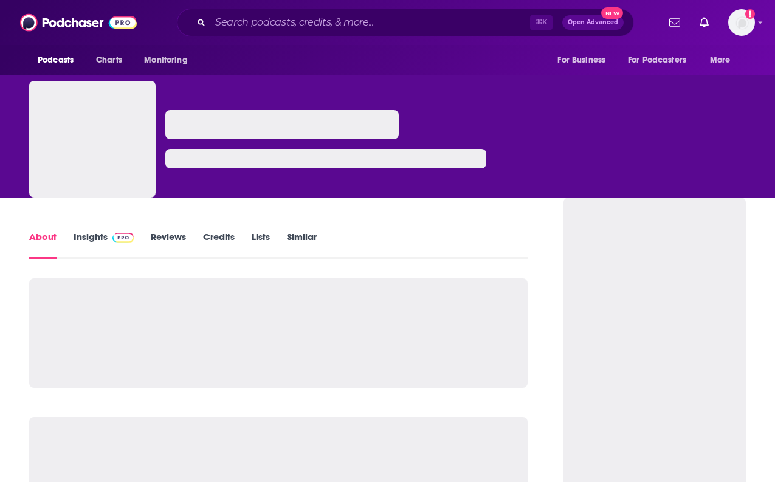  Describe the element at coordinates (593, 22) in the screenshot. I see `span: Open Advanced` at that location.